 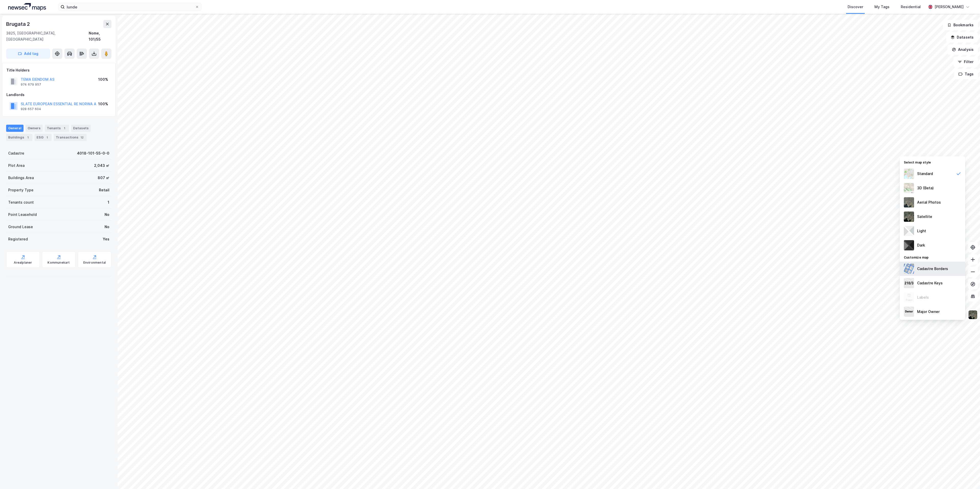 I want to click on div: Dark, so click(x=922, y=245).